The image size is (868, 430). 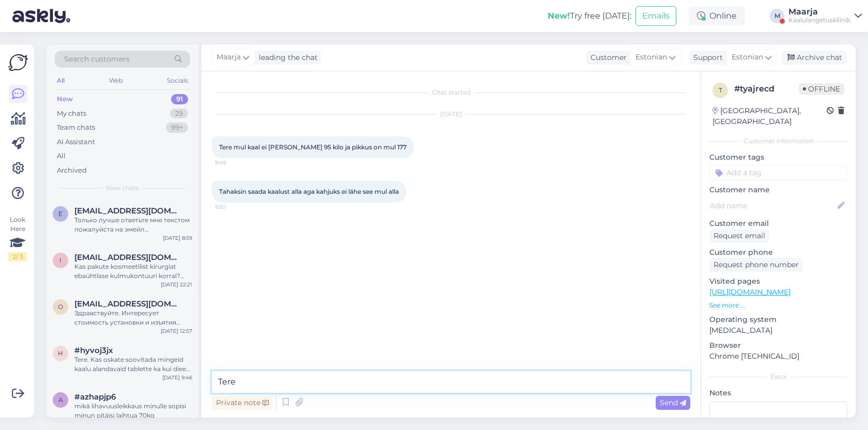 What do you see at coordinates (756, 265) in the screenshot?
I see `div: Request phone number` at bounding box center [756, 265].